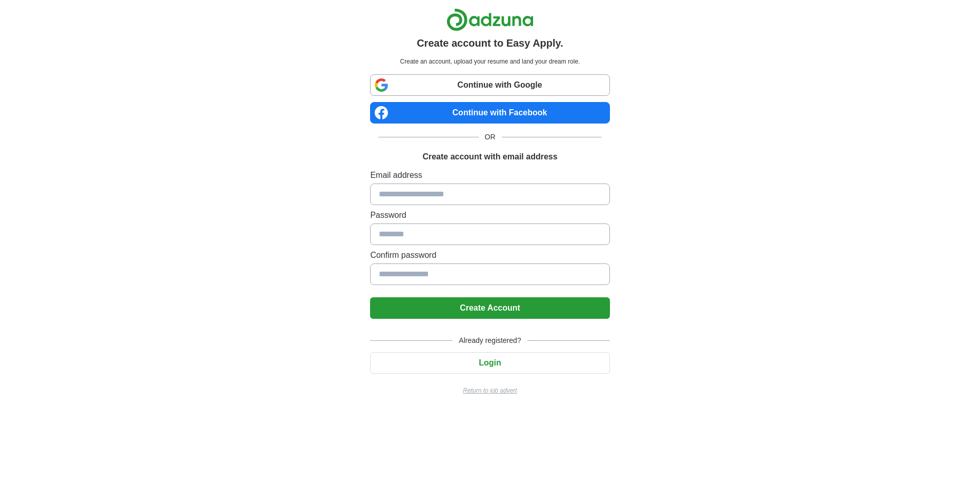 This screenshot has height=489, width=980. Describe the element at coordinates (490, 19) in the screenshot. I see `img: Adzuna logo` at that location.